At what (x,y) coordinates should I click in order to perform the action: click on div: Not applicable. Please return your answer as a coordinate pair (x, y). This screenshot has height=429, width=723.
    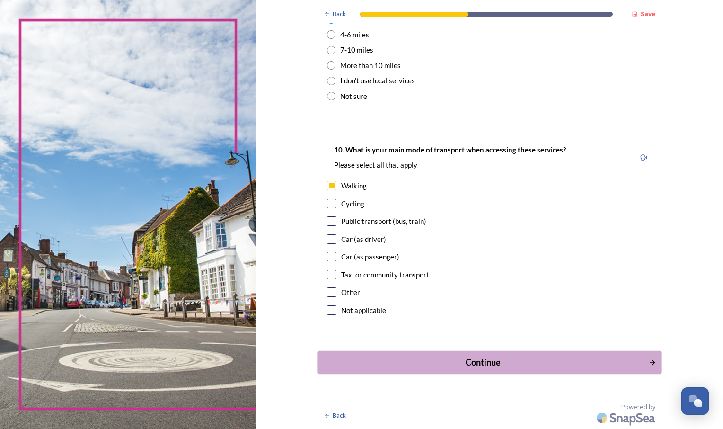
    Looking at the image, I should click on (363, 310).